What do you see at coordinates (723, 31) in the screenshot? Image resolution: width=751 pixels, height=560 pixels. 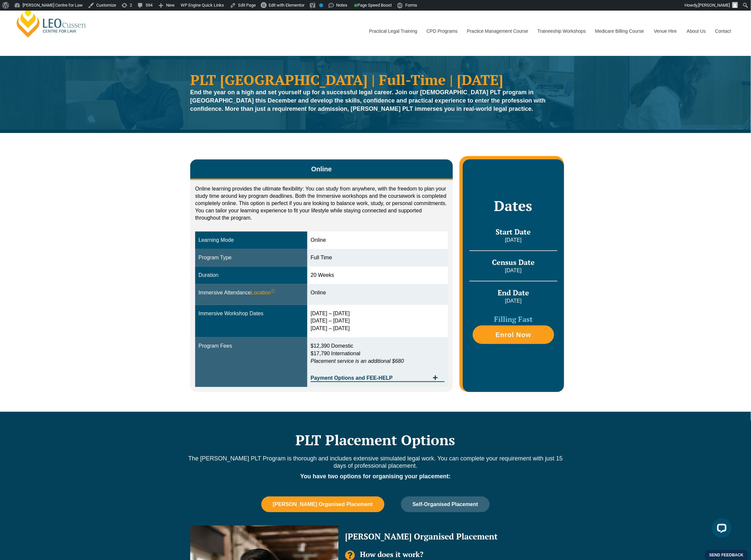 I see `a: Contact` at bounding box center [723, 31].